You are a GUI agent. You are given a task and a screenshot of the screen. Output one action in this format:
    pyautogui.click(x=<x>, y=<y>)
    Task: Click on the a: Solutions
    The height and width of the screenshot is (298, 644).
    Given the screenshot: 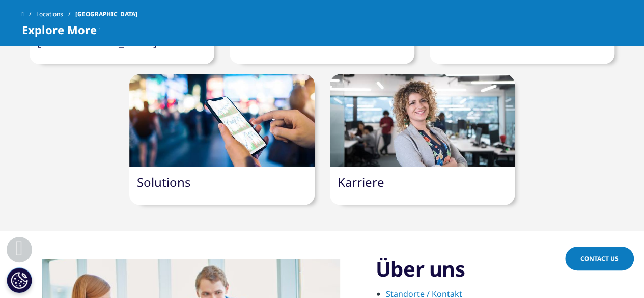 What is the action you would take?
    pyautogui.click(x=164, y=182)
    